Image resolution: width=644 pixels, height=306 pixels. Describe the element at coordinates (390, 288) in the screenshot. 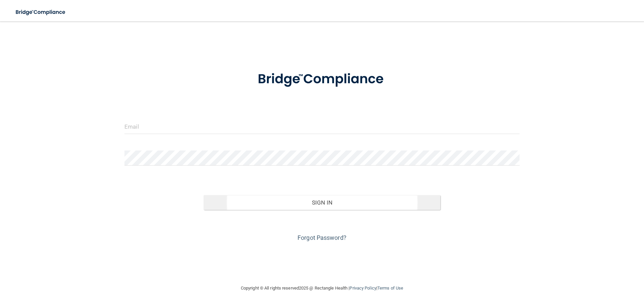

I see `a: Terms of Use` at that location.